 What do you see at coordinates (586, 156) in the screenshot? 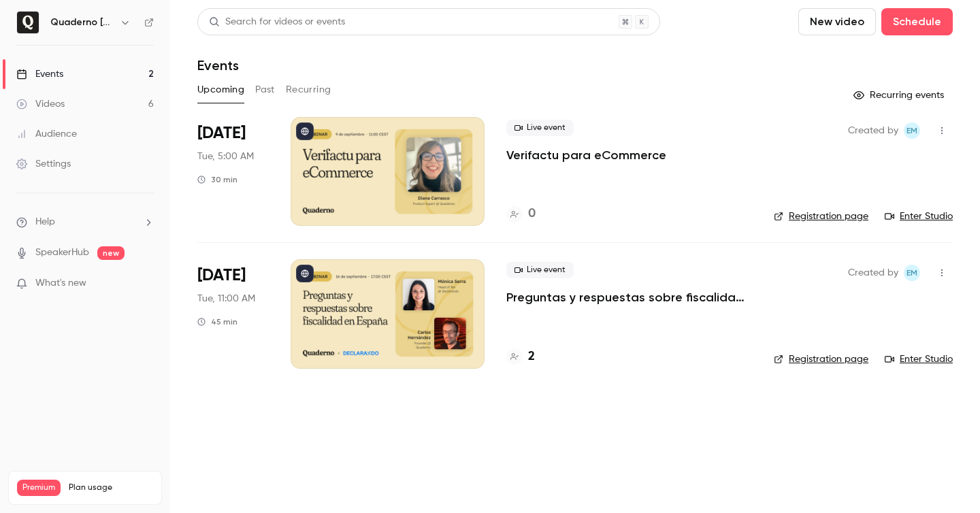
I see `a: Verifactu para eCommerce` at bounding box center [586, 156].